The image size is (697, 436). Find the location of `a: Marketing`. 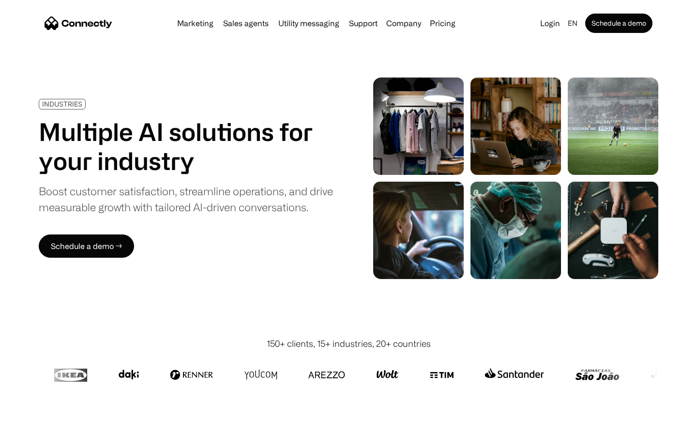

a: Marketing is located at coordinates (195, 23).